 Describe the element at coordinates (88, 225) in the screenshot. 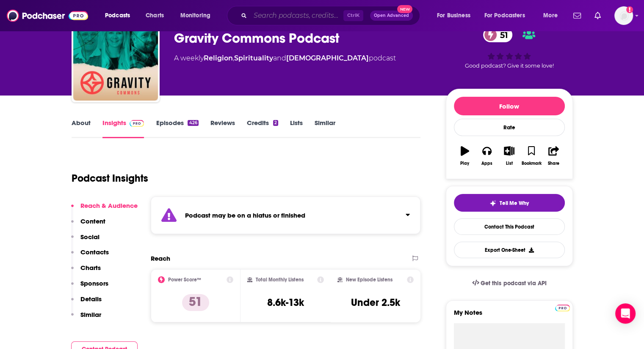

I see `button: Content` at that location.